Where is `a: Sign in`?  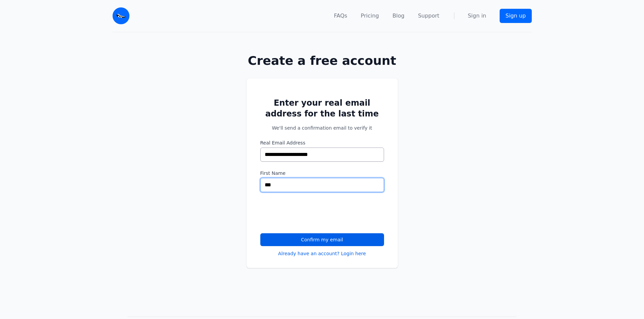 a: Sign in is located at coordinates (478, 16).